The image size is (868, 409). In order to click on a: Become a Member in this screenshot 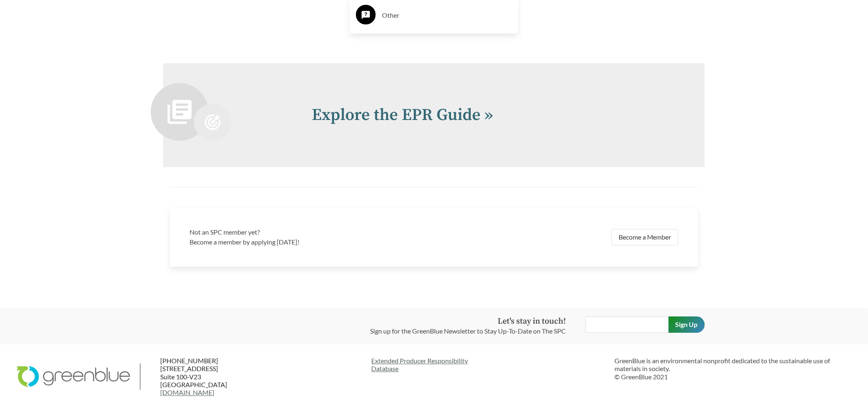, I will do `click(645, 238)`.